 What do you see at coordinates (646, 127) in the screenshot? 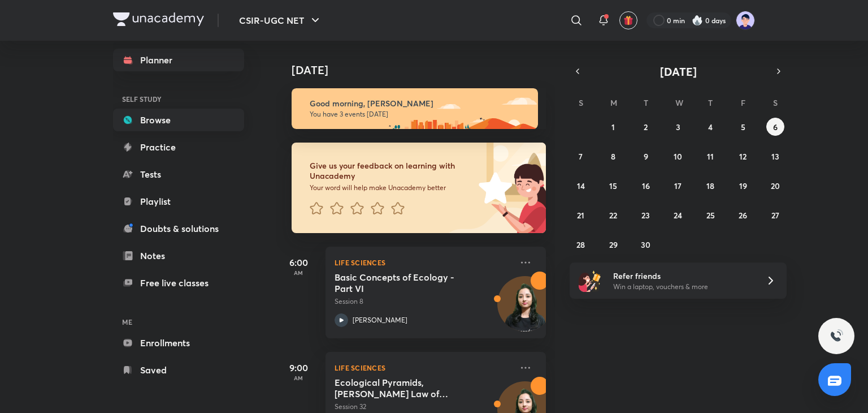
I see `button: September 2, 2025` at bounding box center [646, 127].